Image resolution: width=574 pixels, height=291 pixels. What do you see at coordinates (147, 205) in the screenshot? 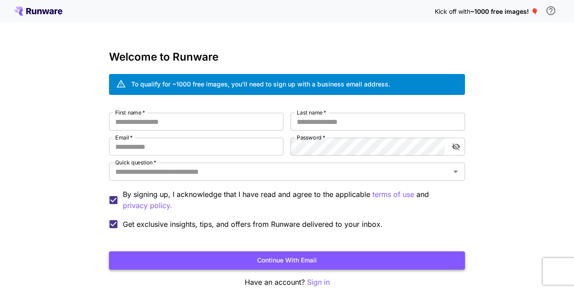
I see `p: privacy policy.` at bounding box center [147, 205].